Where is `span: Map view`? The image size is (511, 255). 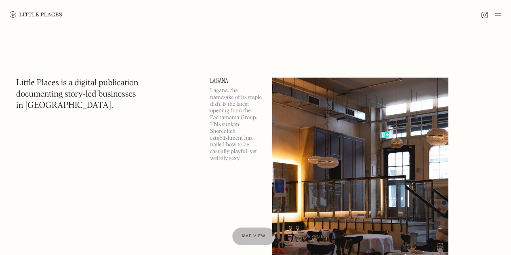 span: Map view is located at coordinates (254, 236).